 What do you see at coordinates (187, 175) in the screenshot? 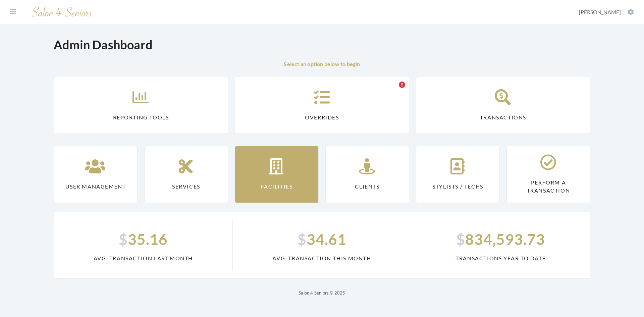
I see `a: Services` at bounding box center [187, 175].